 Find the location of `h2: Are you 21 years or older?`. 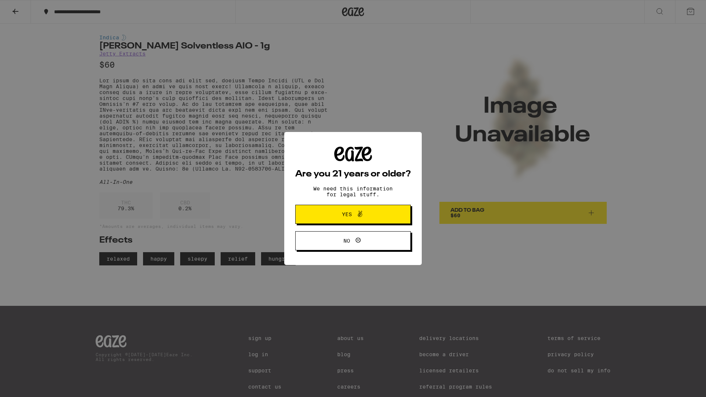

h2: Are you 21 years or older? is located at coordinates (353, 174).